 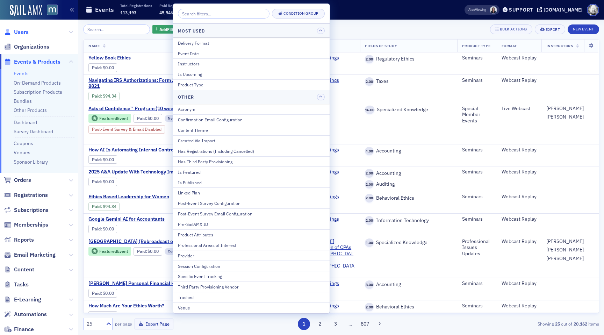 I want to click on button: Post-Event Survey Email Configuration, so click(x=251, y=213).